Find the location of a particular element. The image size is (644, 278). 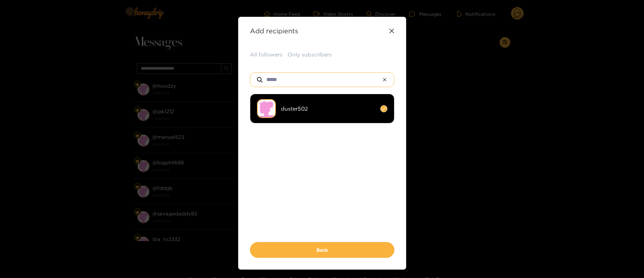

button: Only subscribers is located at coordinates (310, 55).